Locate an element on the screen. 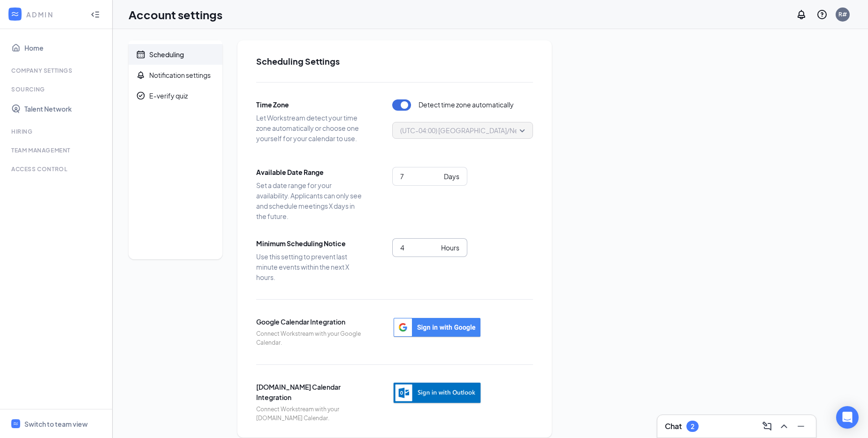  svg: Calendar is located at coordinates (141, 54).